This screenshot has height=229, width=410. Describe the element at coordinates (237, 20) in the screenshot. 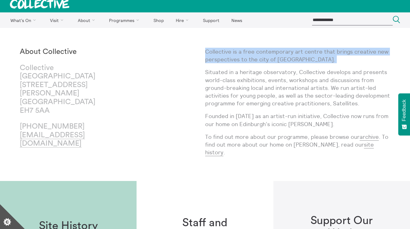

I see `a: News` at that location.